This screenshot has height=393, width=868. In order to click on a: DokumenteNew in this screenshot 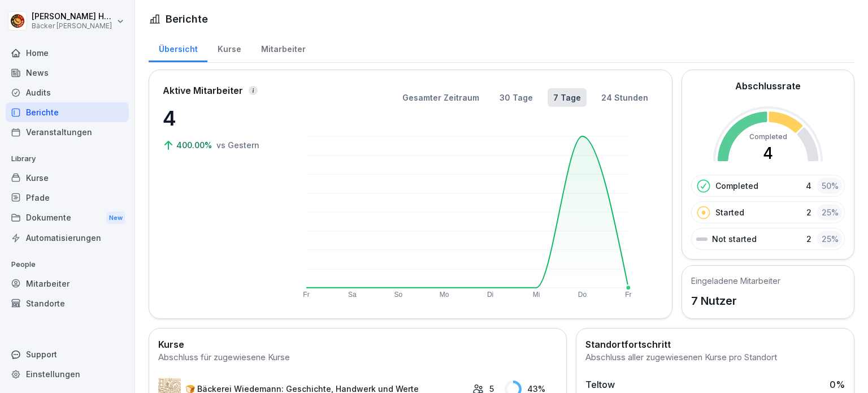, I will do `click(67, 218)`.